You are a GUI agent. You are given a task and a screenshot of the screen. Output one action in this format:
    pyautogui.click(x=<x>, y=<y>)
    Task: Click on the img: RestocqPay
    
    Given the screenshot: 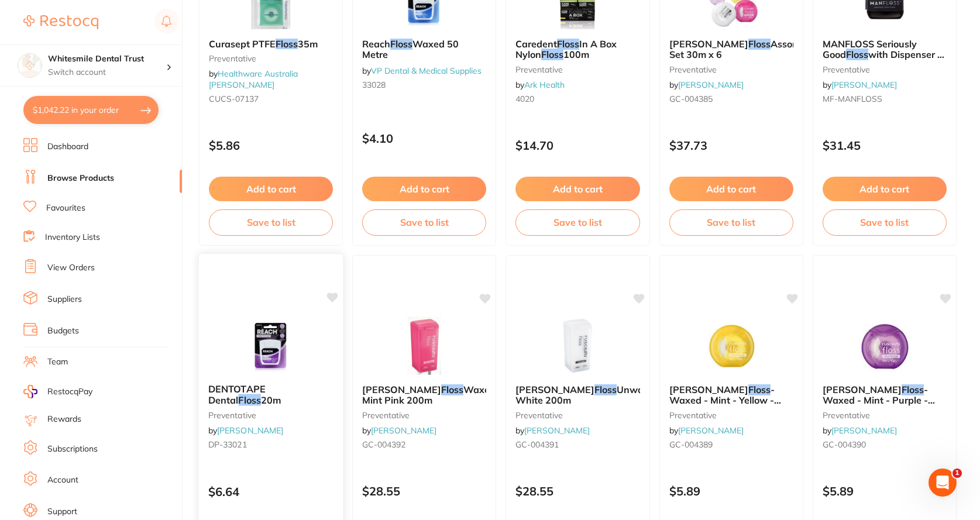 What is the action you would take?
    pyautogui.click(x=30, y=391)
    